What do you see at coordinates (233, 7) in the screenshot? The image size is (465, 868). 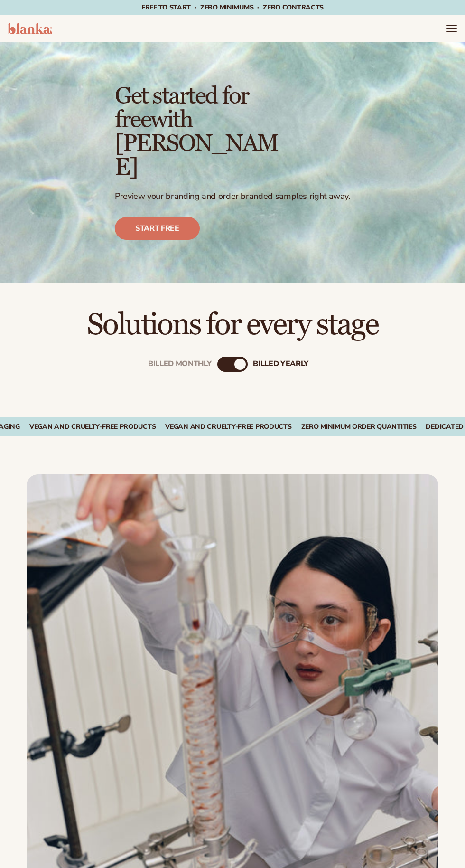 I see `span: Free to start · ZERO minimums · ZERO contracts` at bounding box center [233, 7].